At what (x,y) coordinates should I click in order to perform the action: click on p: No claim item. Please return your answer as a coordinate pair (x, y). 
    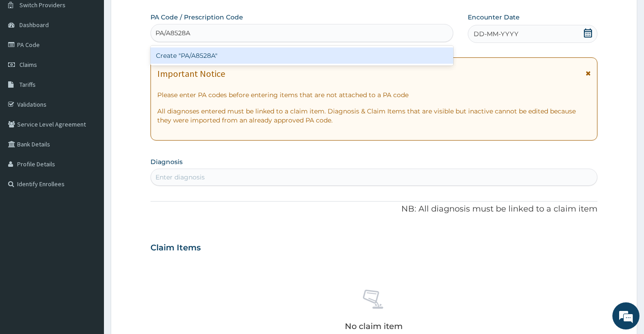
    Looking at the image, I should click on (374, 326).